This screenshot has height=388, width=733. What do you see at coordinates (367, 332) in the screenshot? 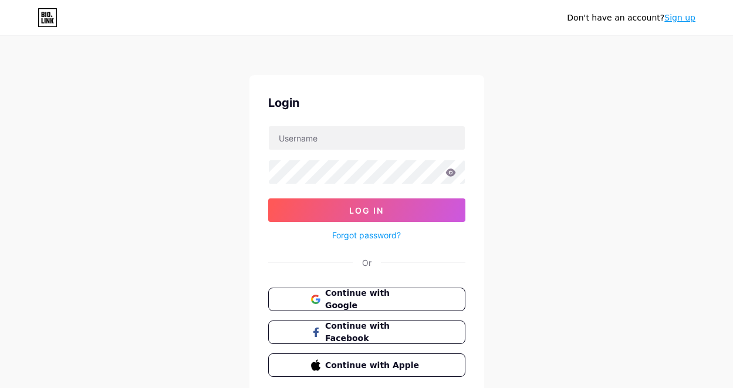
I see `button: Continue with Facebook` at bounding box center [367, 332].